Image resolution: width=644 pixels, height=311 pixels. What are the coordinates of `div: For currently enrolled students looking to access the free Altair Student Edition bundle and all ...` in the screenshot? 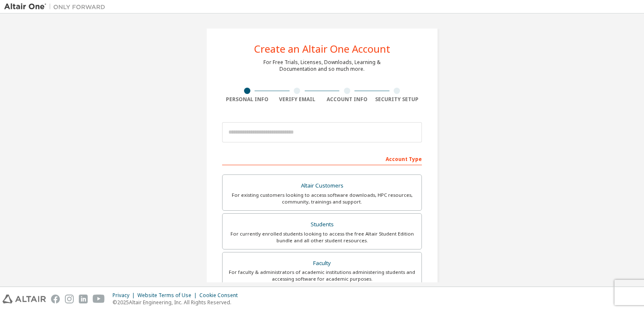 It's located at (322, 237).